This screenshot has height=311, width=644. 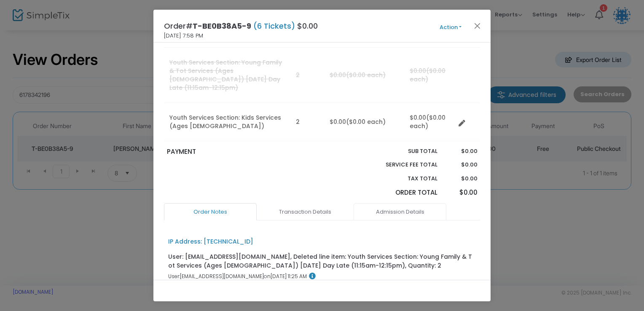 I want to click on p: Order Total, so click(x=401, y=193).